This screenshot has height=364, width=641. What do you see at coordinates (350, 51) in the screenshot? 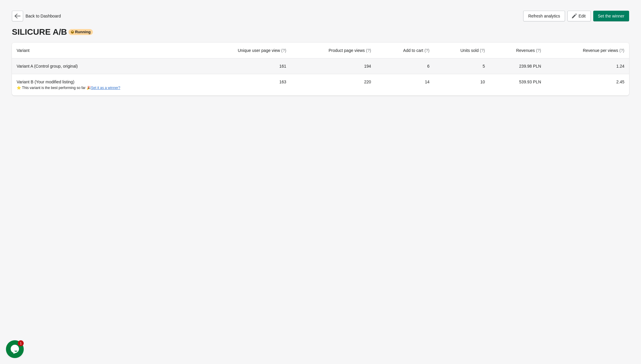
I see `span: Product page views` at bounding box center [350, 51].